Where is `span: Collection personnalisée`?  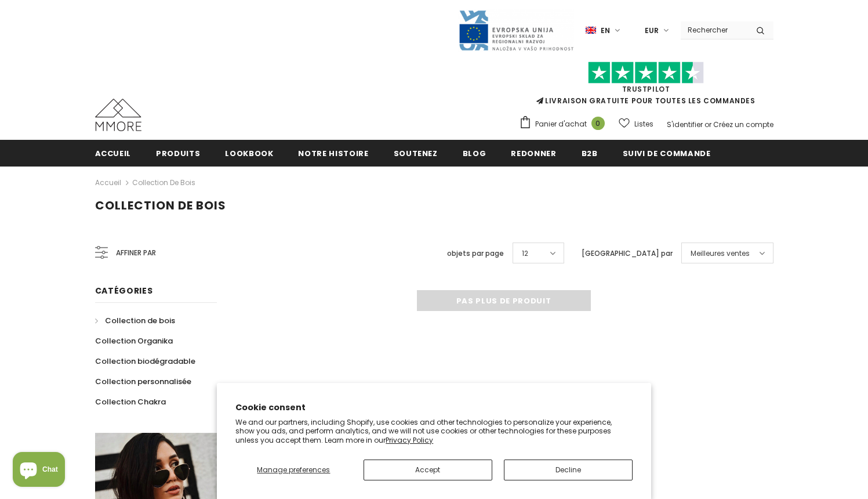
span: Collection personnalisée is located at coordinates (143, 381).